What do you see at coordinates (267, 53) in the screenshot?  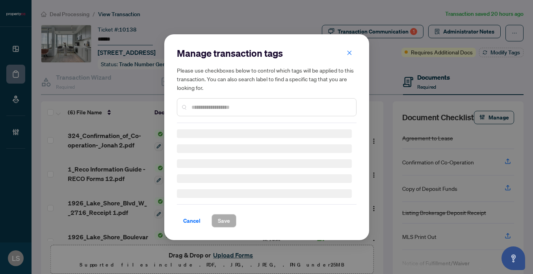 I see `h2: Manage transaction tags` at bounding box center [267, 53].